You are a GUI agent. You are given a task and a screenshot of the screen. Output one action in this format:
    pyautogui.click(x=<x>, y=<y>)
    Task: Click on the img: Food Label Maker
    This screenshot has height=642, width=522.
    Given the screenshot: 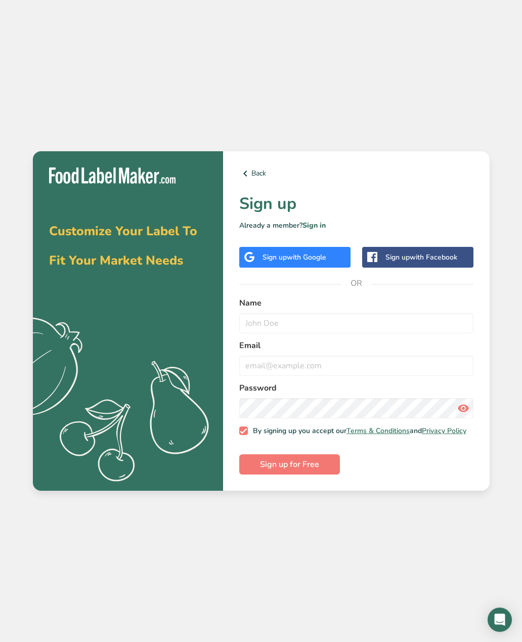 What is the action you would take?
    pyautogui.click(x=112, y=176)
    